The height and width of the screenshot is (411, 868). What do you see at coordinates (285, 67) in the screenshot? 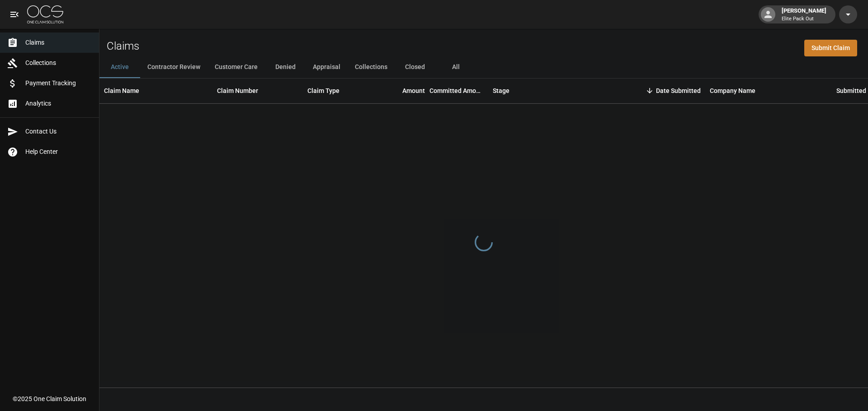
I see `button: Denied` at bounding box center [285, 67].